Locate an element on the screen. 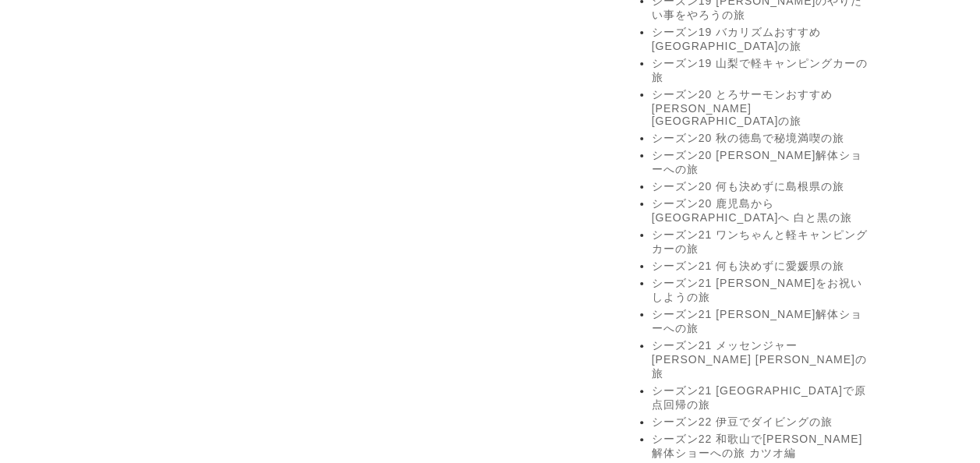 This screenshot has width=980, height=463. a: シーズン21 何も決めずに愛媛県の旅 is located at coordinates (761, 266).